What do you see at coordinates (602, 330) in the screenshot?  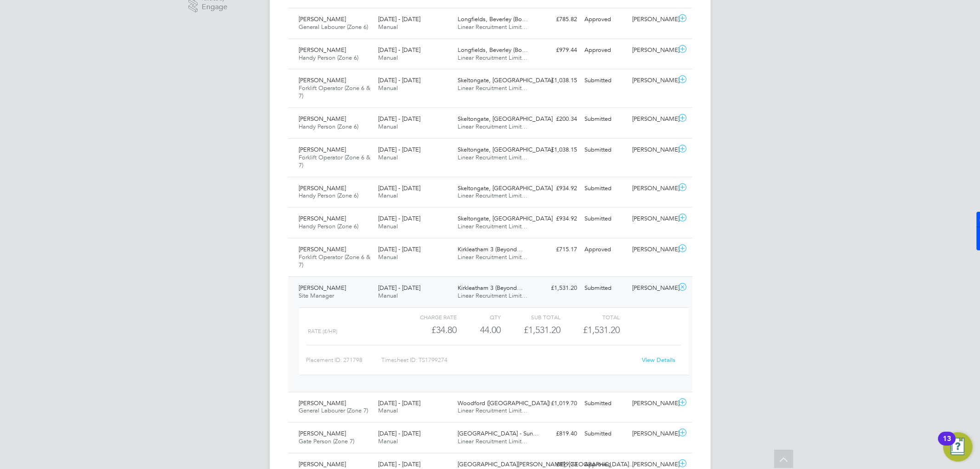 I see `span: £1,531.20` at bounding box center [602, 330].